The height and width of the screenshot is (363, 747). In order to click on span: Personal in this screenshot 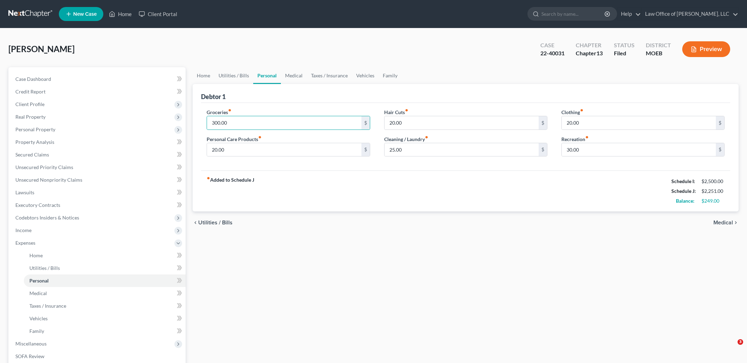, I will do `click(39, 281)`.